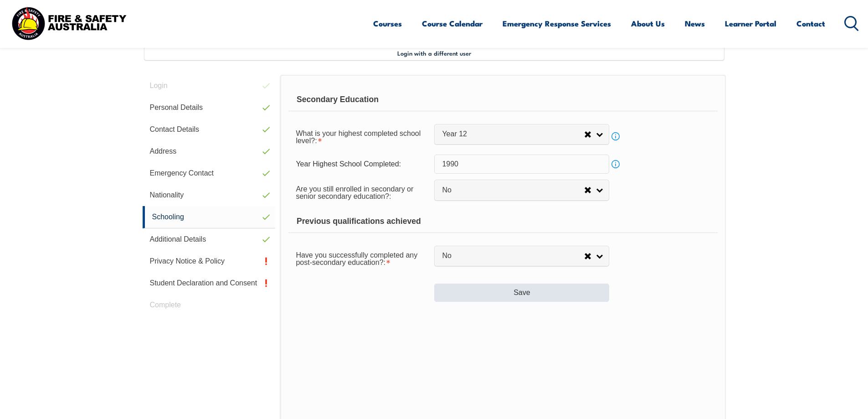 This screenshot has width=868, height=419. I want to click on a: Additional Details, so click(209, 239).